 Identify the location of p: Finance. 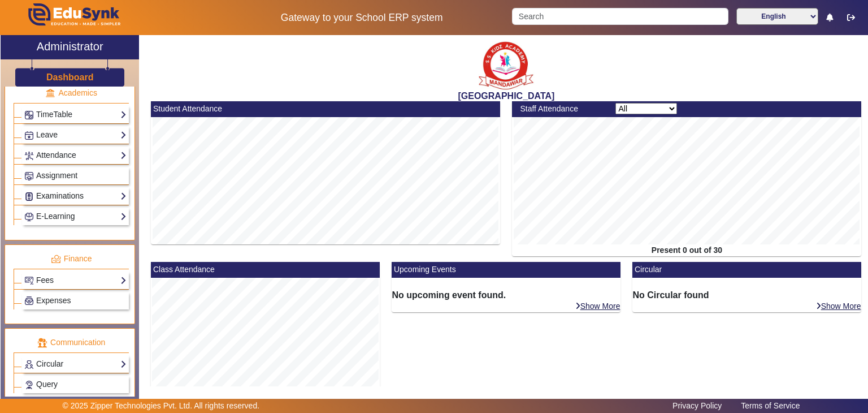
(71, 258).